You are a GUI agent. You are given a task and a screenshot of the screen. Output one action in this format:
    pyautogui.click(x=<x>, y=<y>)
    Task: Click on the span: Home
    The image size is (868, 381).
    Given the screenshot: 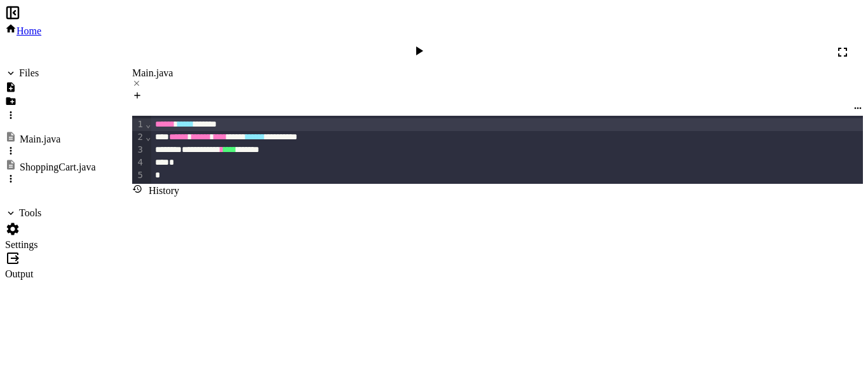 What is the action you would take?
    pyautogui.click(x=29, y=31)
    